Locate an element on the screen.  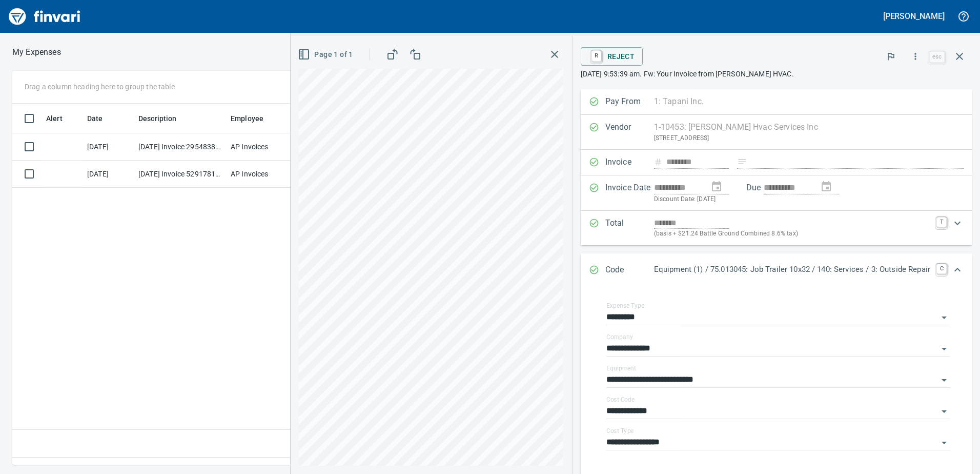
a: C is located at coordinates (942, 268).